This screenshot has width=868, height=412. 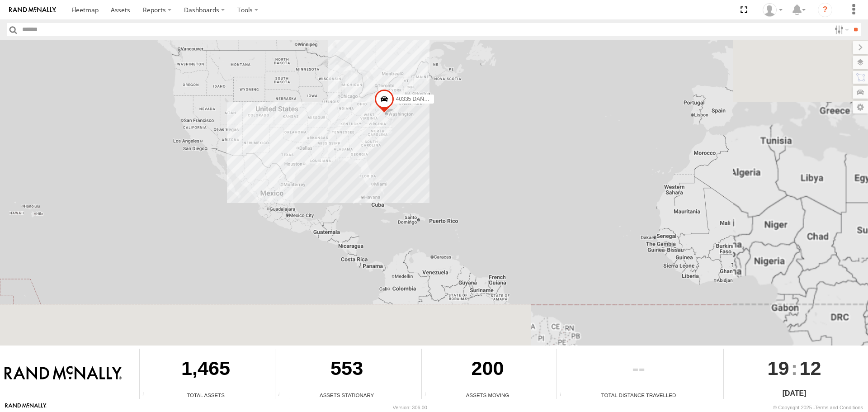 I want to click on div: Total distance travelled by all assets within specified date range and applied filters, so click(x=564, y=395).